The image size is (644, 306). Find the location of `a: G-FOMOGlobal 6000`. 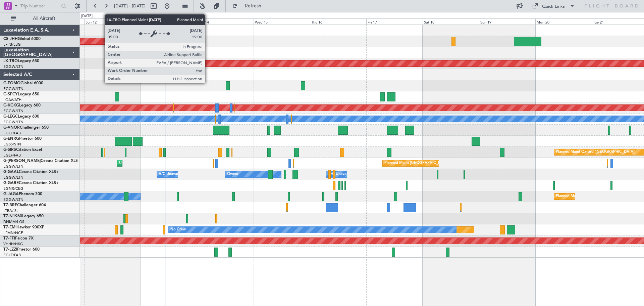

a: G-FOMOGlobal 6000 is located at coordinates (23, 83).